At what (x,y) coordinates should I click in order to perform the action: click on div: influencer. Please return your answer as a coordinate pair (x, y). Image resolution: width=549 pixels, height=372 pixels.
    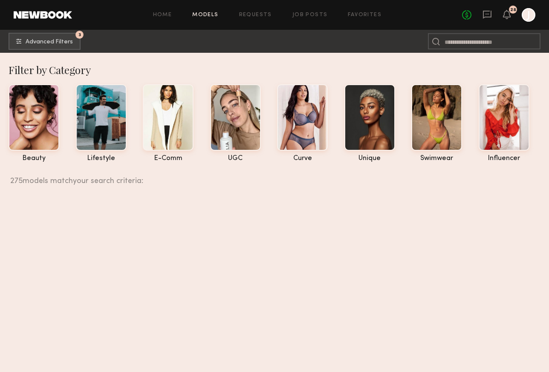
    Looking at the image, I should click on (504, 158).